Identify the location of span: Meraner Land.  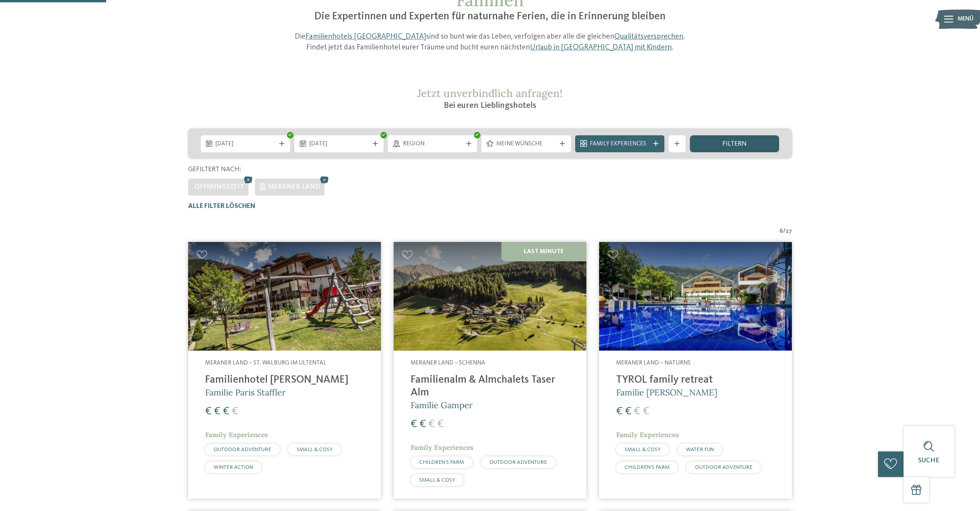
(294, 187).